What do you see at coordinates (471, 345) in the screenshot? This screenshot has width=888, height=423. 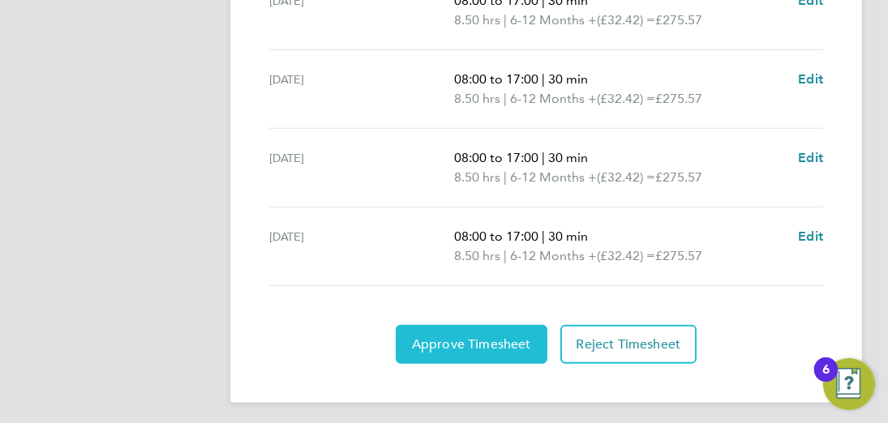 I see `button: Approve Timesheet` at bounding box center [471, 345].